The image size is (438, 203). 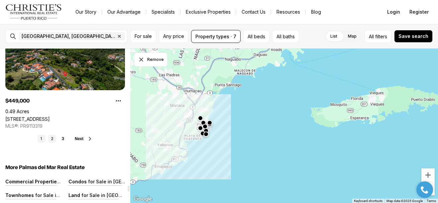 What do you see at coordinates (65, 167) in the screenshot?
I see `h5: More Palmas del Mar Real Estate` at bounding box center [65, 167].